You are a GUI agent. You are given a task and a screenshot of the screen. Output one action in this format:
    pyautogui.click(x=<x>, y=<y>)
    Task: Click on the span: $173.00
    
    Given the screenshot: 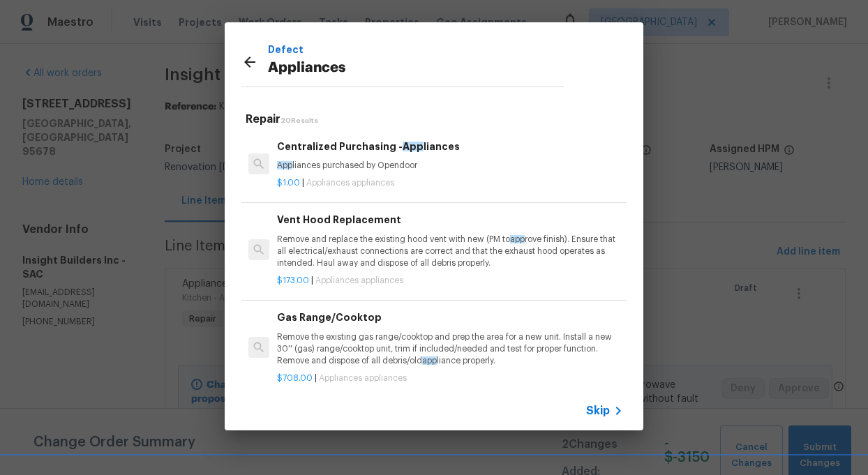 What is the action you would take?
    pyautogui.click(x=293, y=280)
    